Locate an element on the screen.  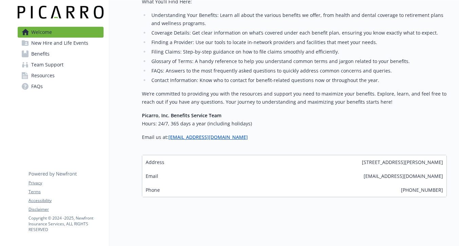
span: Email is located at coordinates (152, 176).